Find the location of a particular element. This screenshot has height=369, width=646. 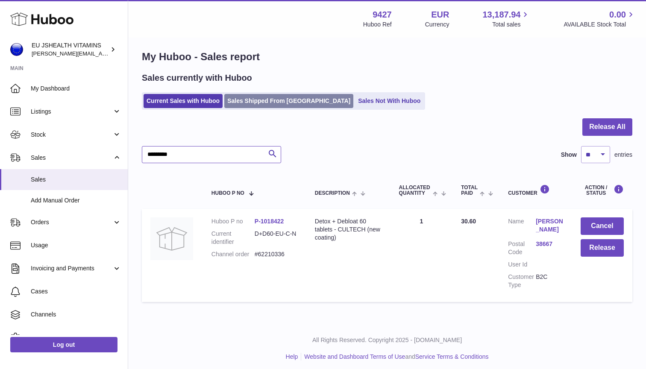

a: 0.00 AVAILABLE Stock Total is located at coordinates (599, 19).